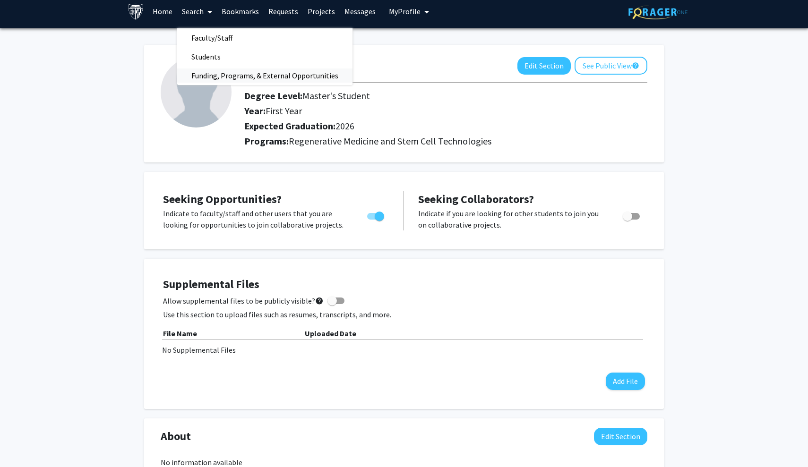 Image resolution: width=808 pixels, height=467 pixels. Describe the element at coordinates (283, 111) in the screenshot. I see `span: First Year` at that location.